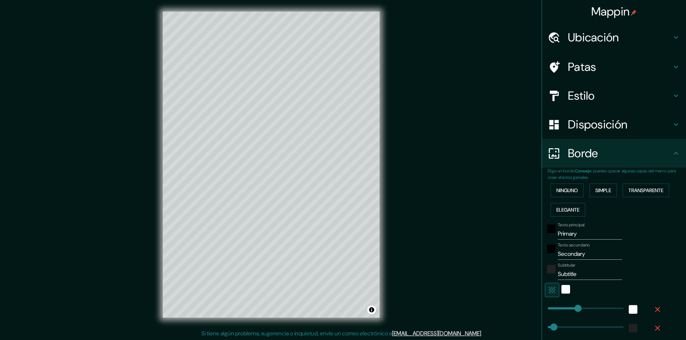 This screenshot has width=686, height=340. What do you see at coordinates (372, 310) in the screenshot?
I see `button: Activar o desactivar atribución` at bounding box center [372, 310].